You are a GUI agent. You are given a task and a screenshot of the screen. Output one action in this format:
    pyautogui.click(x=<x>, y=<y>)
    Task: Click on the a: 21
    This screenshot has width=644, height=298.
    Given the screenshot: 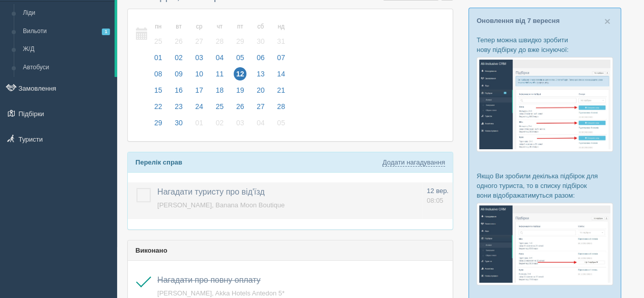 What is the action you would take?
    pyautogui.click(x=279, y=92)
    